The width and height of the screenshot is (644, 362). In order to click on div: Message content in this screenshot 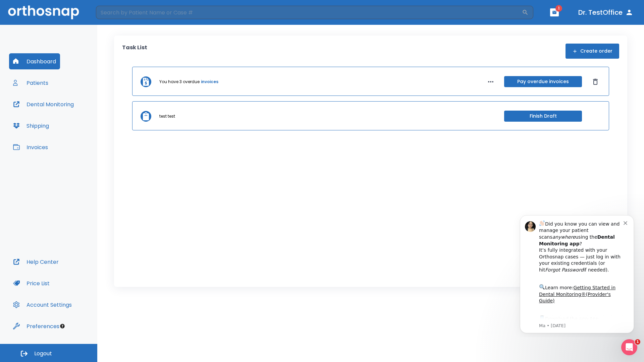, I will do `click(72, 61)`.